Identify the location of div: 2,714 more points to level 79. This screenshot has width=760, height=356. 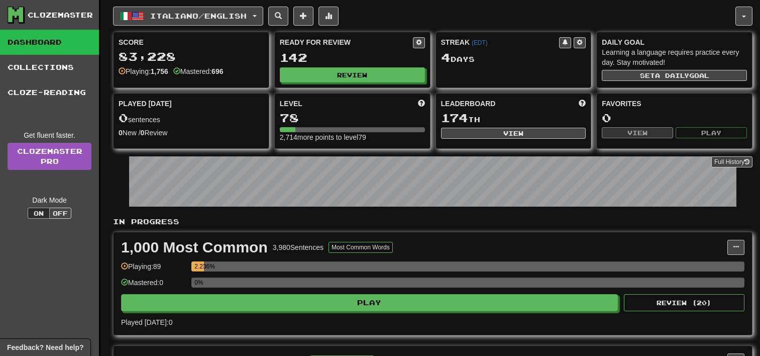
(352, 137).